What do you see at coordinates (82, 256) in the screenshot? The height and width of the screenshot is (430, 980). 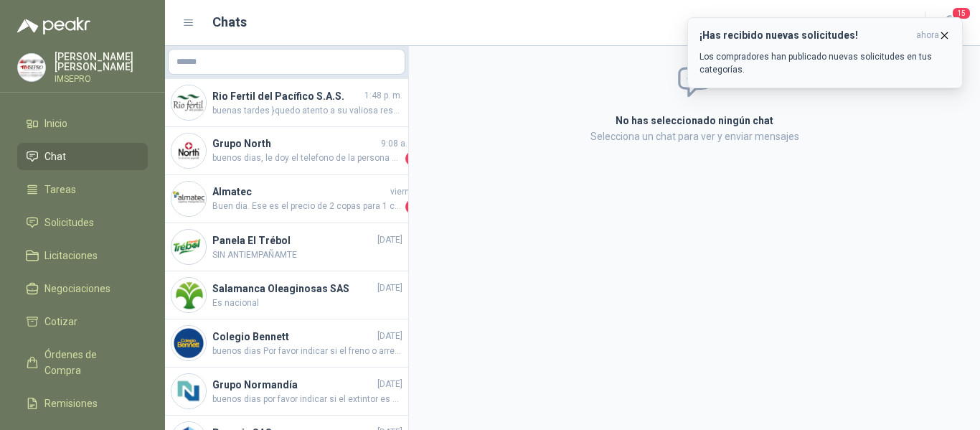 I see `a: Licitaciones` at bounding box center [82, 256].